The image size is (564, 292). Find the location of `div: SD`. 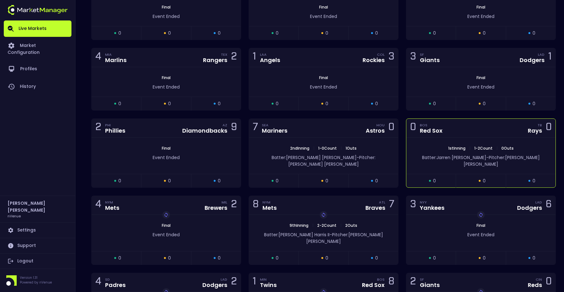

div: SD is located at coordinates (115, 279).